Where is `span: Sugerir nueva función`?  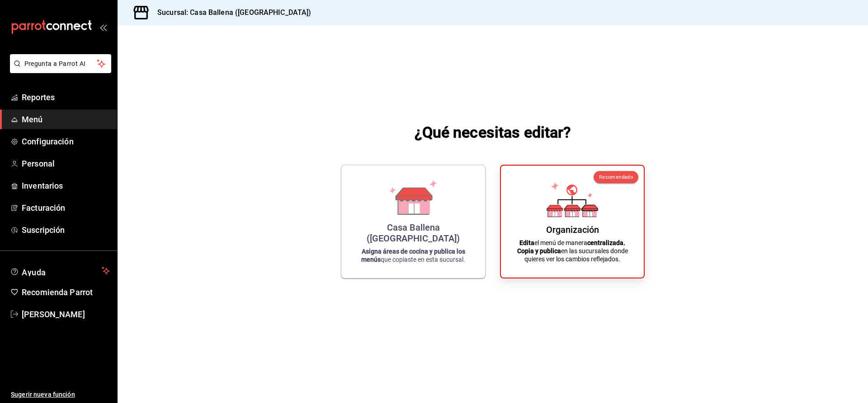 span: Sugerir nueva función is located at coordinates (60, 395).